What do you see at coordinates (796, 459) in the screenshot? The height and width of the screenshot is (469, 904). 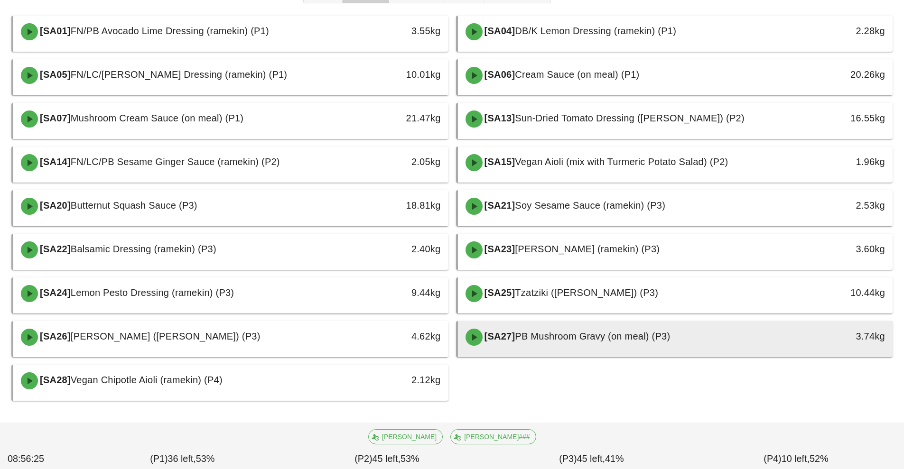 I see `div: (P4) 52%` at bounding box center [796, 459].